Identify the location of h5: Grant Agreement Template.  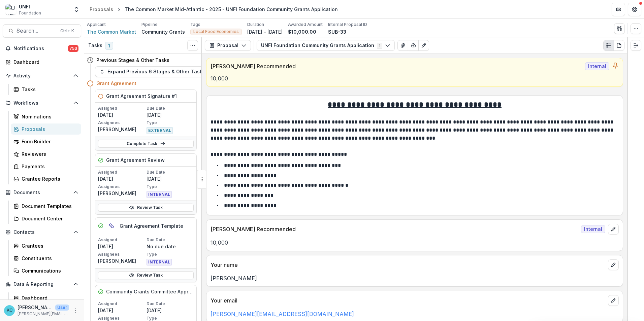
(151, 226).